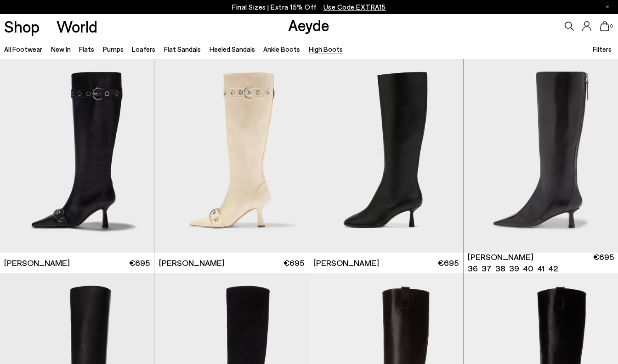 Image resolution: width=618 pixels, height=364 pixels. I want to click on li: 39, so click(514, 268).